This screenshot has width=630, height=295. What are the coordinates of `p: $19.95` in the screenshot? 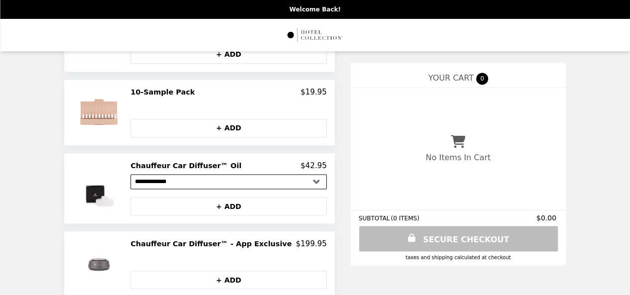 It's located at (313, 92).